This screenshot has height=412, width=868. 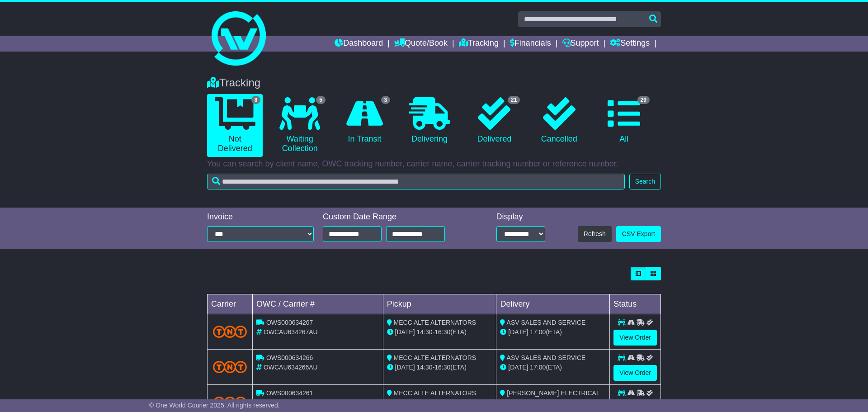 I want to click on a: Quote/Book, so click(x=421, y=44).